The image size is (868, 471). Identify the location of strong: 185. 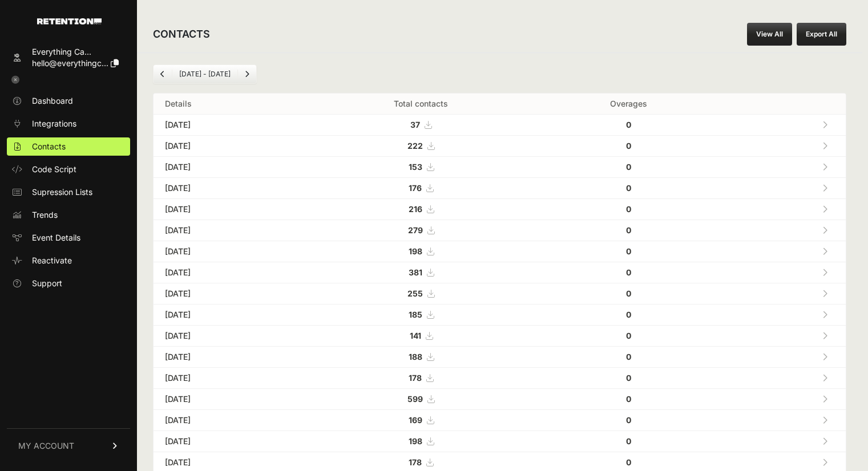
(416, 314).